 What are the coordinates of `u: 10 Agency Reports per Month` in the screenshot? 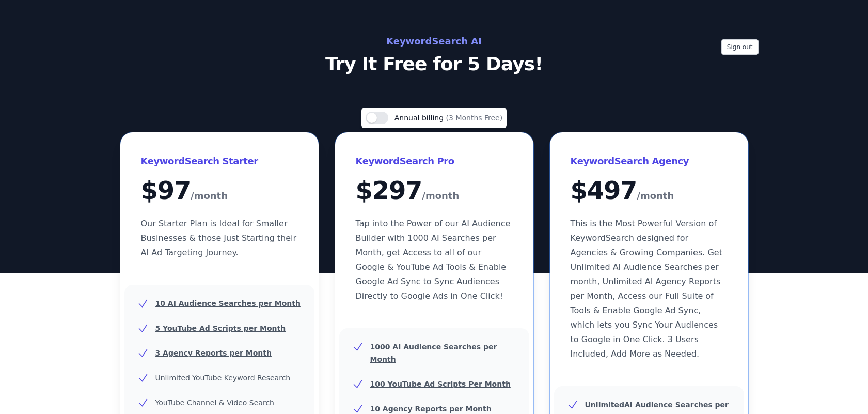 It's located at (430, 409).